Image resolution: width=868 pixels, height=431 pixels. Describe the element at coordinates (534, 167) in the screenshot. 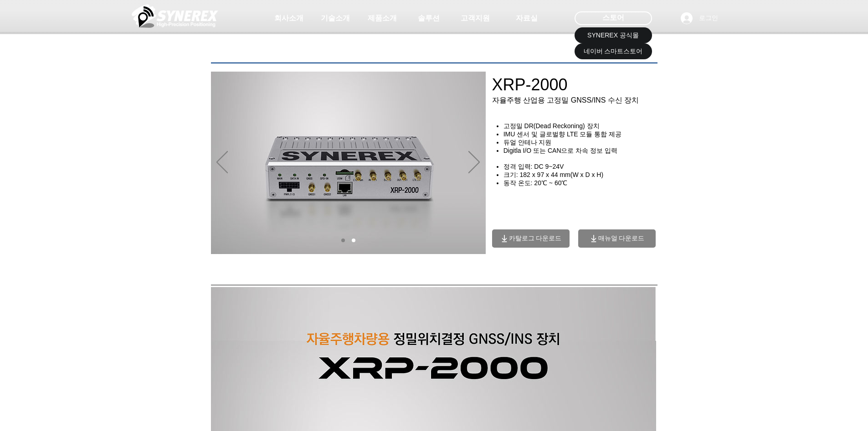

I see `span: 정격 입력: DC 9~24V` at that location.